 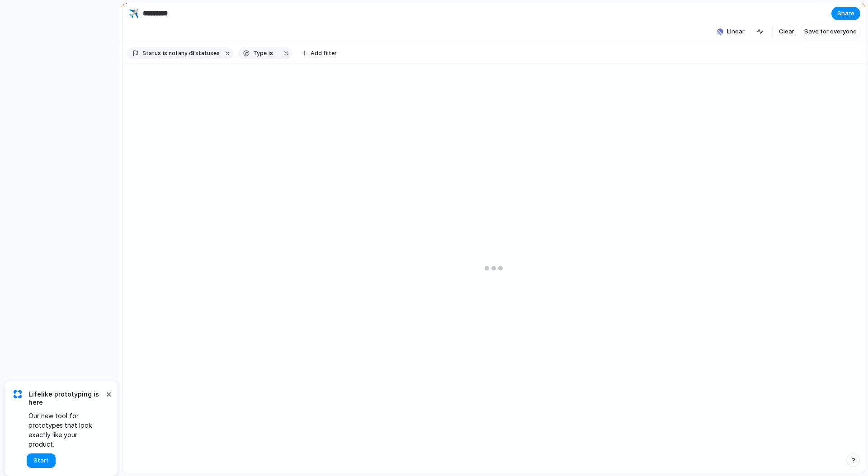 I want to click on span: Type, so click(x=260, y=53).